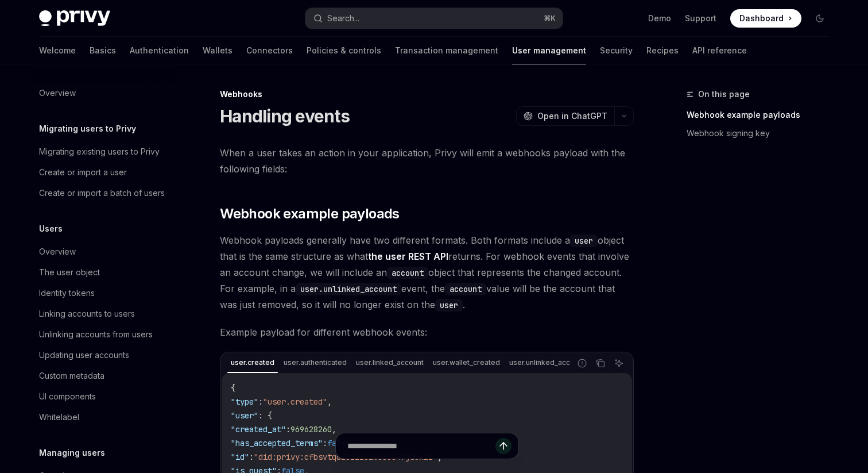 This screenshot has width=868, height=473. Describe the element at coordinates (447, 51) in the screenshot. I see `a: Transaction management` at that location.